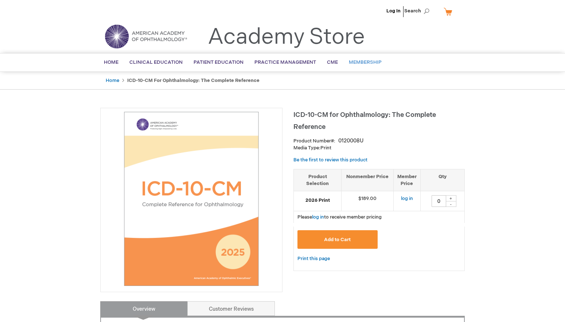  Describe the element at coordinates (317, 180) in the screenshot. I see `th: Product Selection` at that location.